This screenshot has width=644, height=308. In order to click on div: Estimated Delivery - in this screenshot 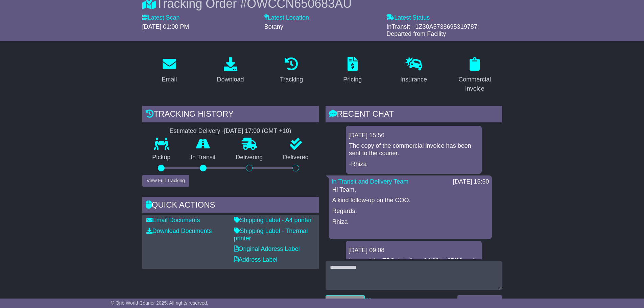, I will do `click(231, 131)`.